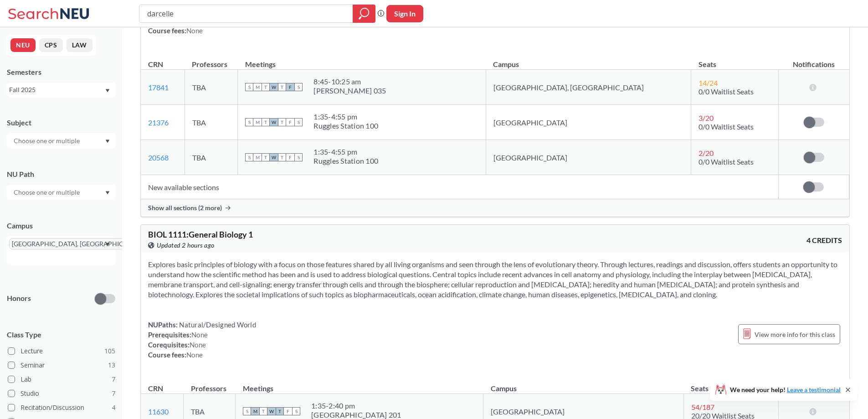  I want to click on span: Updated 2 hours ago, so click(185, 245).